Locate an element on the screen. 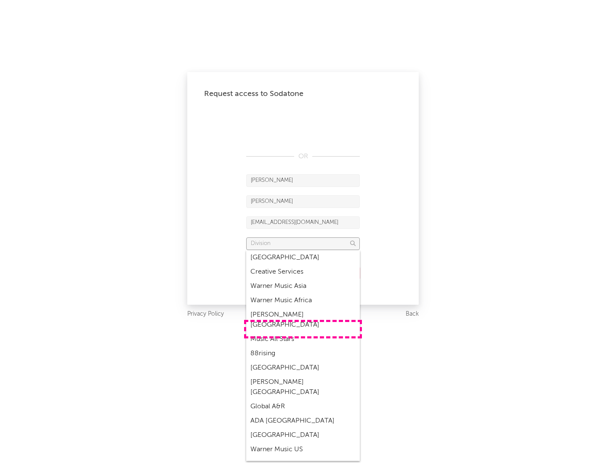 The height and width of the screenshot is (463, 606). div: Warner Music Asia is located at coordinates (303, 286).